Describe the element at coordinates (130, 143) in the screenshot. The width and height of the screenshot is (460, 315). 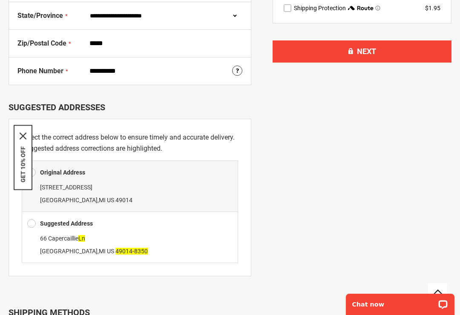
I see `p: Select the correct address below to ensure timely and accurate delivery. Suggested address correc...` at that location.